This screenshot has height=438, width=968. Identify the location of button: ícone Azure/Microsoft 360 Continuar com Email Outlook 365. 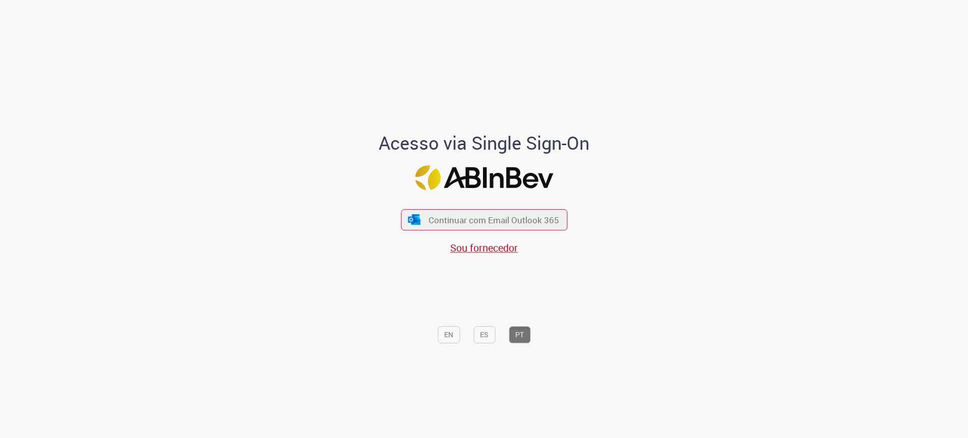
(484, 220).